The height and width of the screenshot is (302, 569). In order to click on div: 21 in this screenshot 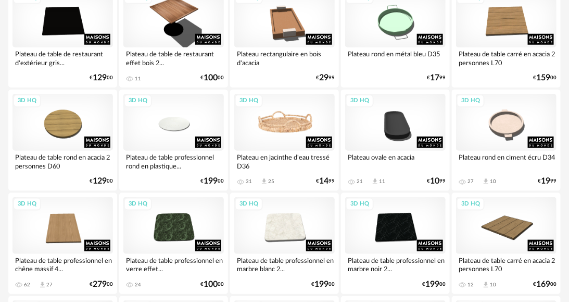, I will do `click(360, 181)`.